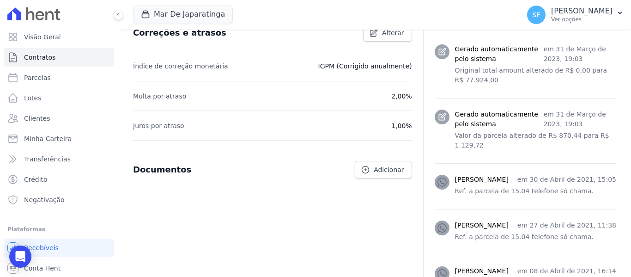  What do you see at coordinates (388, 169) in the screenshot?
I see `span: Adicionar` at bounding box center [388, 169].